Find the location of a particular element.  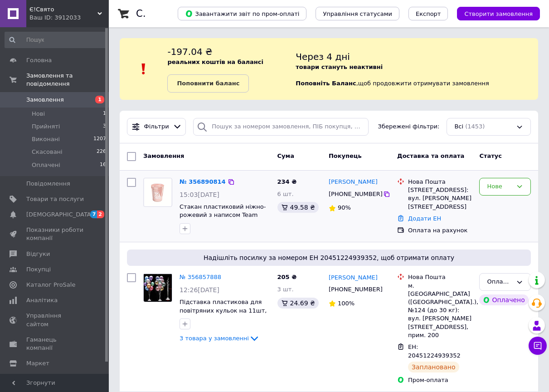

span: Доставка та оплата is located at coordinates (431, 156).